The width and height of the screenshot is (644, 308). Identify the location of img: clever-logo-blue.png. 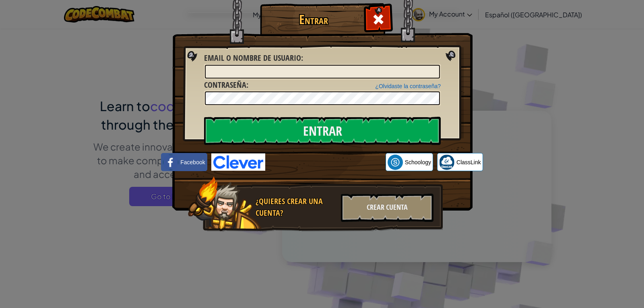
(238, 162).